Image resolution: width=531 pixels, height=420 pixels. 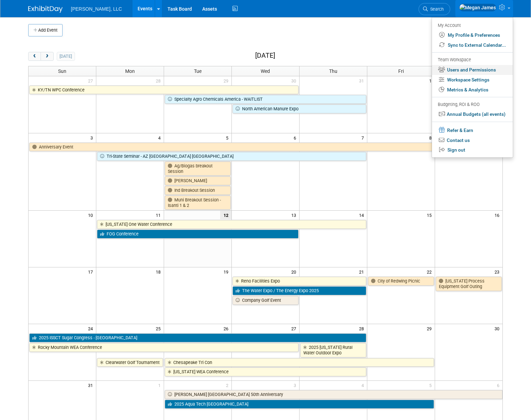 I want to click on div: Team Workspace, so click(x=472, y=60).